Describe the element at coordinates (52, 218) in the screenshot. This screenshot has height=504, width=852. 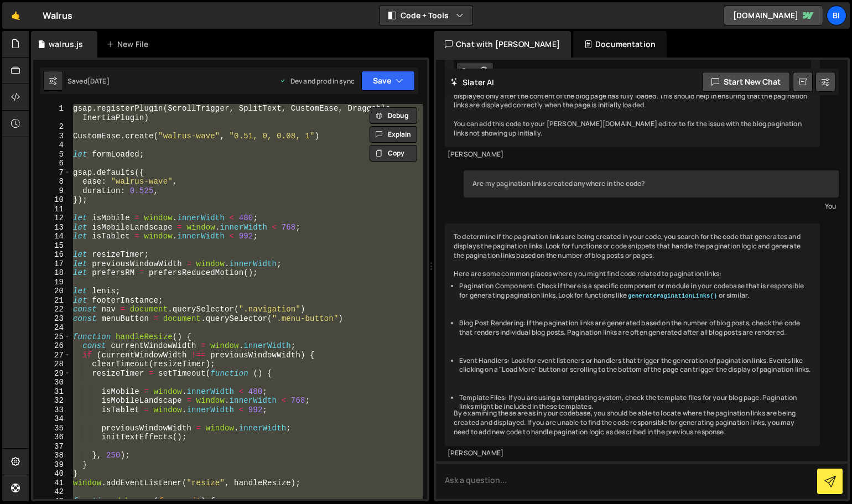
I see `div: 12` at that location.